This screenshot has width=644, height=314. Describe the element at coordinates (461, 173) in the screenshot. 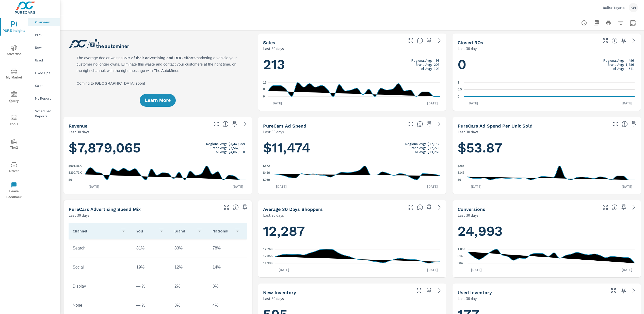

I see `text: $143` at that location.